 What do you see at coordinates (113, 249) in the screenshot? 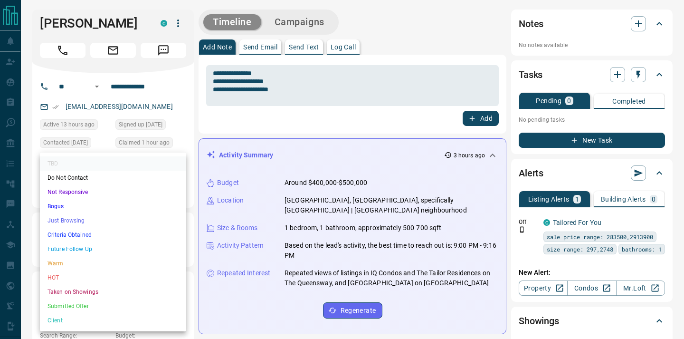
I see `li: Future Follow Up` at bounding box center [113, 249].